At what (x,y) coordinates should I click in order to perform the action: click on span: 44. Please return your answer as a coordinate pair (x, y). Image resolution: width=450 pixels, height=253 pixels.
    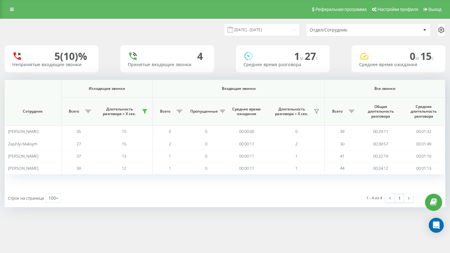
    Looking at the image, I should click on (342, 168).